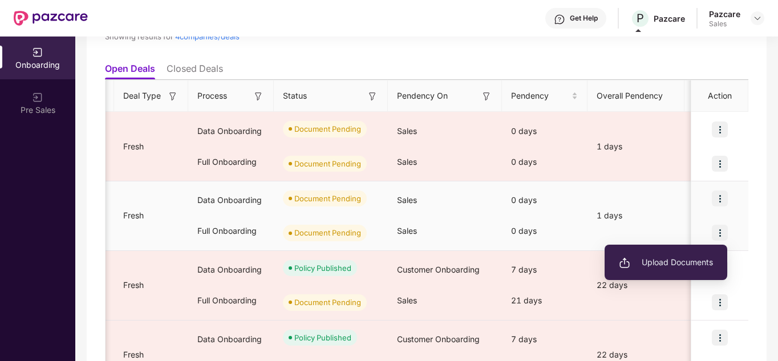 Image resolution: width=778 pixels, height=361 pixels. Describe the element at coordinates (757, 18) in the screenshot. I see `img: svg+xml;base64,PHN2ZyBpZD0iRHJvcGRvd24tMzJ4MzIiIHhtbG5zPSJodHRwOi8vd3d3LnczLm9yZy8yMDAwL3N2ZyIgd2...` at that location.